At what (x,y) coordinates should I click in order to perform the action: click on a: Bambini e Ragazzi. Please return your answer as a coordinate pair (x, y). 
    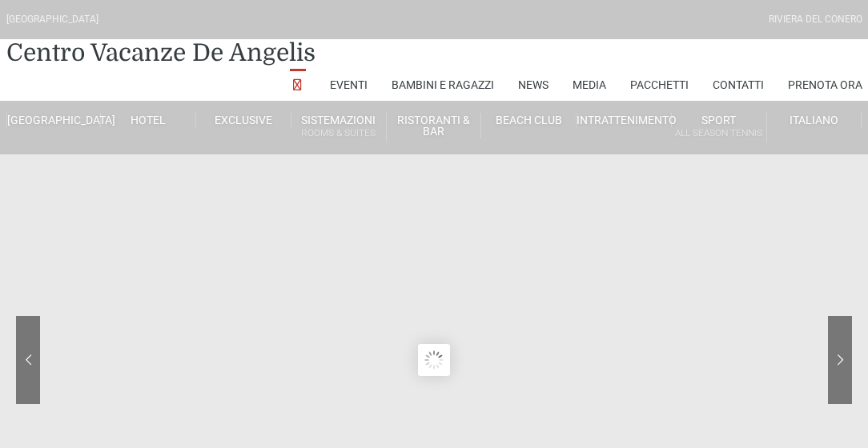
    Looking at the image, I should click on (443, 85).